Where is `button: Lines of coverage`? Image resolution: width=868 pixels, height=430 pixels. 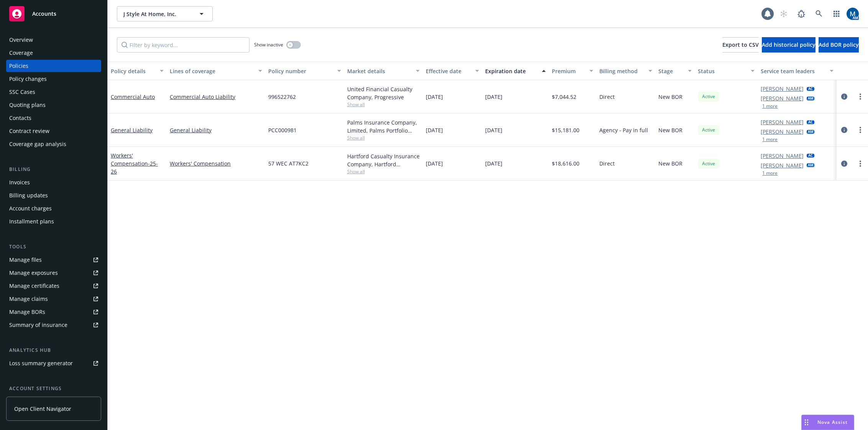
button: Lines of coverage is located at coordinates (216, 71).